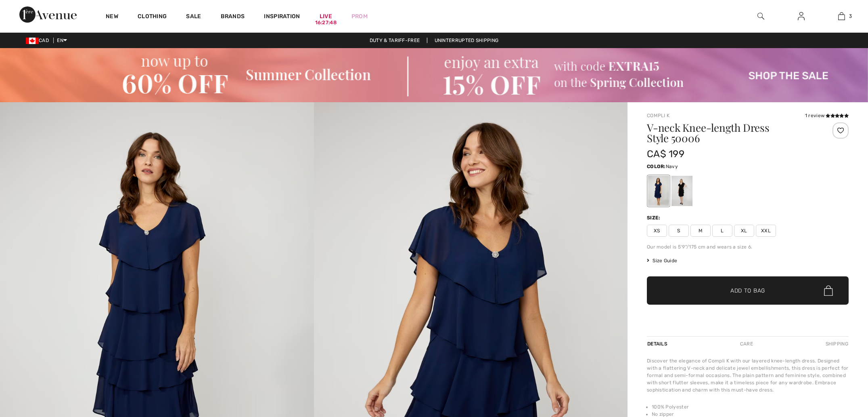 This screenshot has height=417, width=868. Describe the element at coordinates (761, 16) in the screenshot. I see `img: search the website` at that location.